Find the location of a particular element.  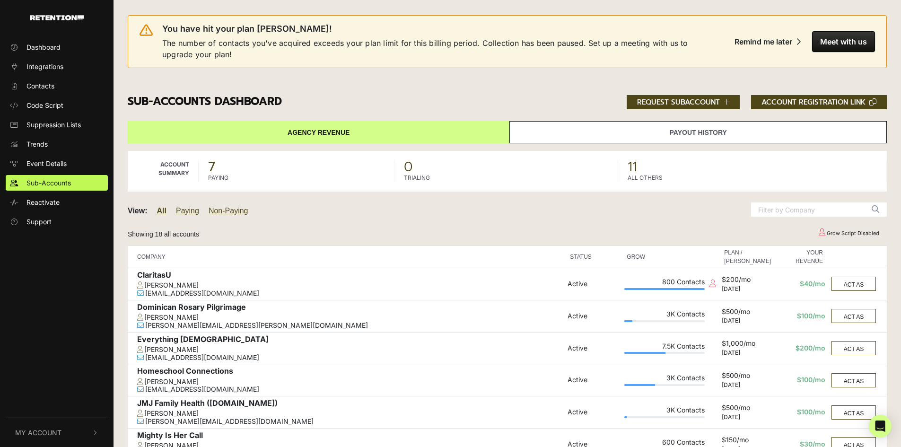

button: REQUEST SUBACCOUNT is located at coordinates (683, 102).